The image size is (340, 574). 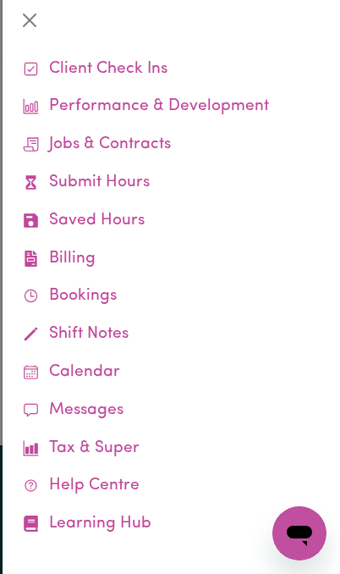 What do you see at coordinates (171, 221) in the screenshot?
I see `a: Saved Hours` at bounding box center [171, 221].